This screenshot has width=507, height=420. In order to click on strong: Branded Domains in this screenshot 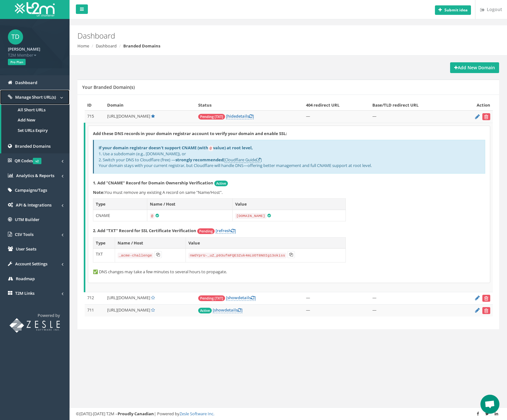, I will do `click(141, 46)`.